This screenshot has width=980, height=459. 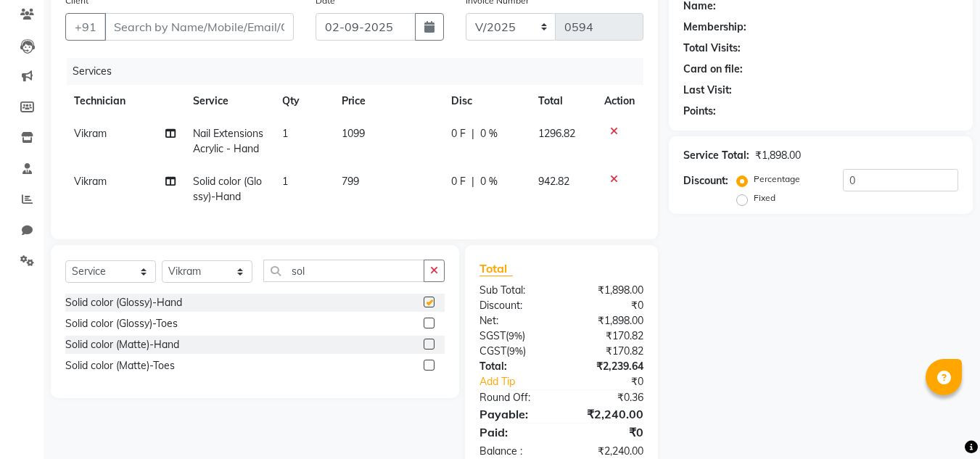 I want to click on th: Technician, so click(x=125, y=101).